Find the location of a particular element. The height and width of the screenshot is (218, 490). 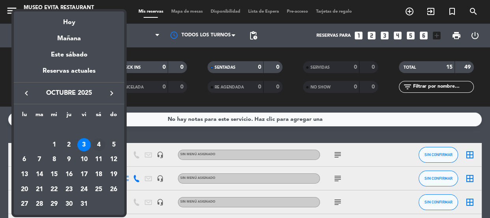

td: 13 de octubre de 2025 is located at coordinates (24, 174).